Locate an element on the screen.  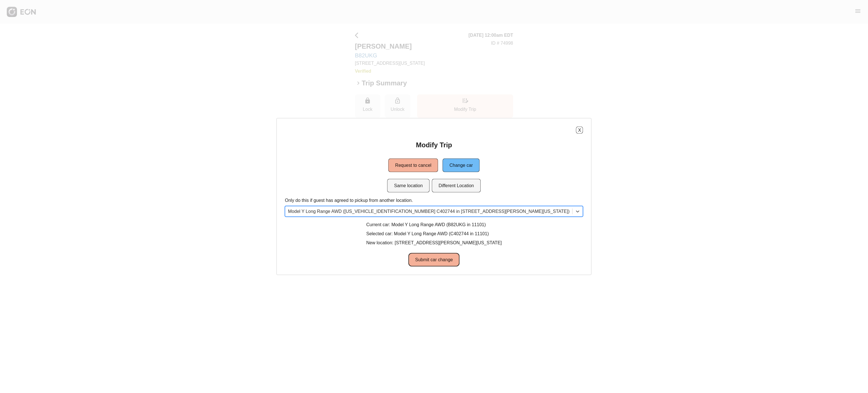
button: Different Location is located at coordinates (456, 185).